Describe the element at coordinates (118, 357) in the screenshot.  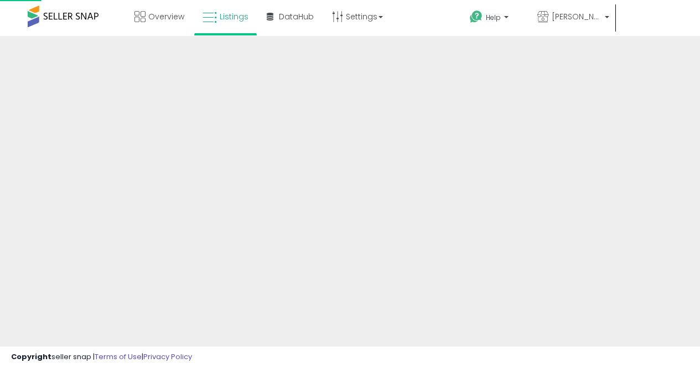
I see `a: Terms of Use` at that location.